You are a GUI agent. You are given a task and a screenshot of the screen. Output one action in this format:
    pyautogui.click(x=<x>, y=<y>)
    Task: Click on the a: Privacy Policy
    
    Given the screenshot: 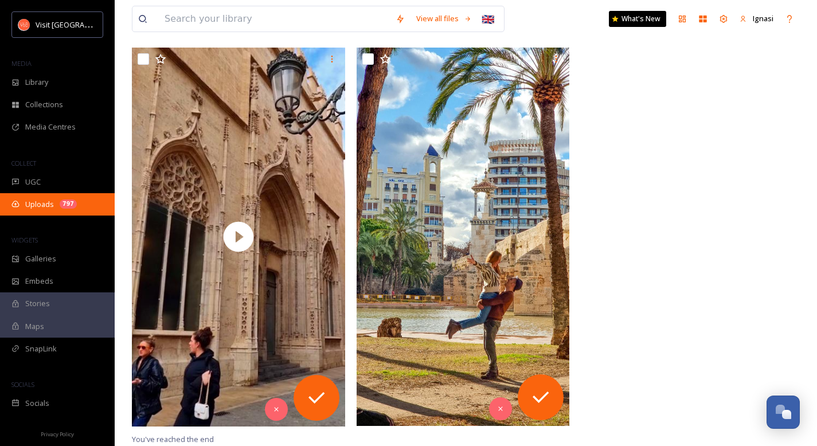 What is the action you would take?
    pyautogui.click(x=57, y=433)
    